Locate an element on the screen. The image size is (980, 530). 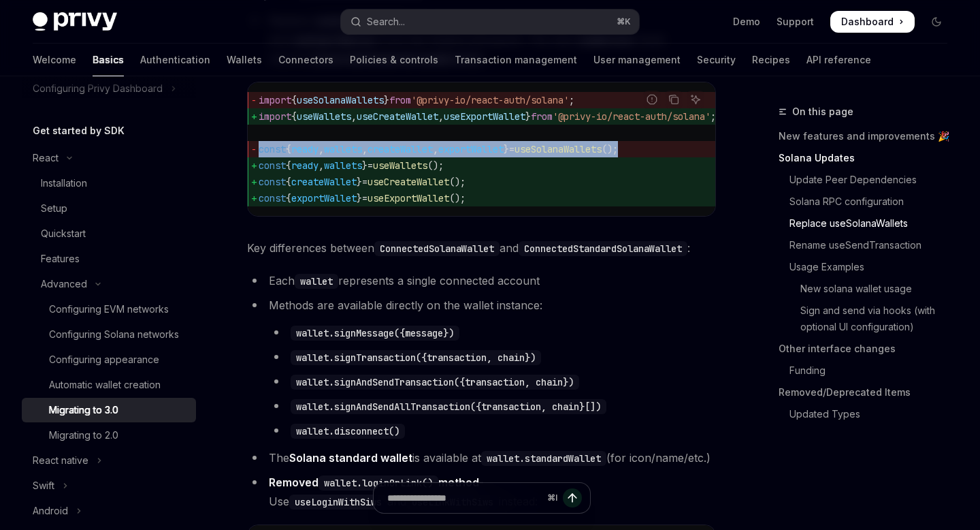
button: Toggle React native section is located at coordinates (109, 460).